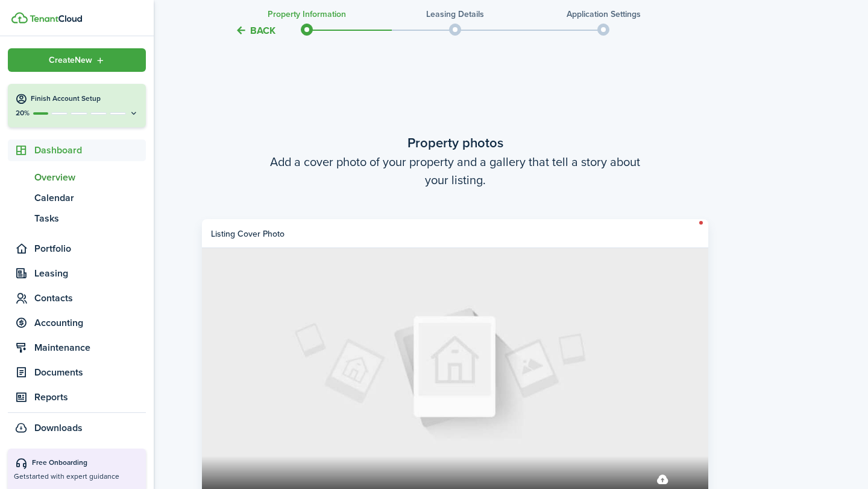 This screenshot has height=489, width=868. I want to click on span: Create New, so click(71, 61).